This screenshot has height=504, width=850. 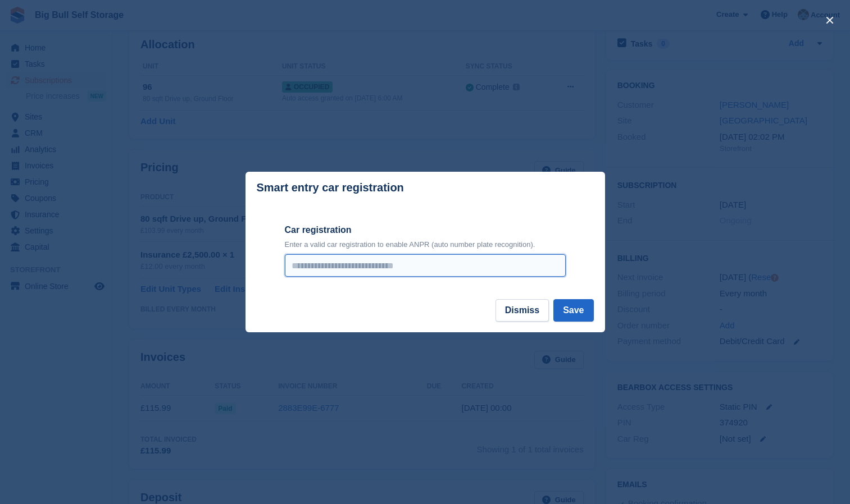 What do you see at coordinates (522, 310) in the screenshot?
I see `button: Dismiss` at bounding box center [522, 310].